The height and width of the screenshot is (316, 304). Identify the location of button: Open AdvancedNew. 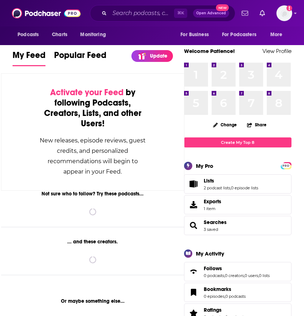
(211, 13).